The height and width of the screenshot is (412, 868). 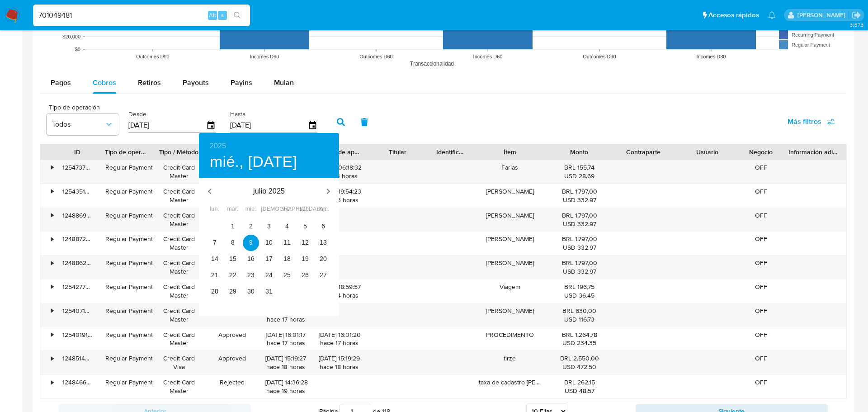 I want to click on button: 26, so click(x=305, y=275).